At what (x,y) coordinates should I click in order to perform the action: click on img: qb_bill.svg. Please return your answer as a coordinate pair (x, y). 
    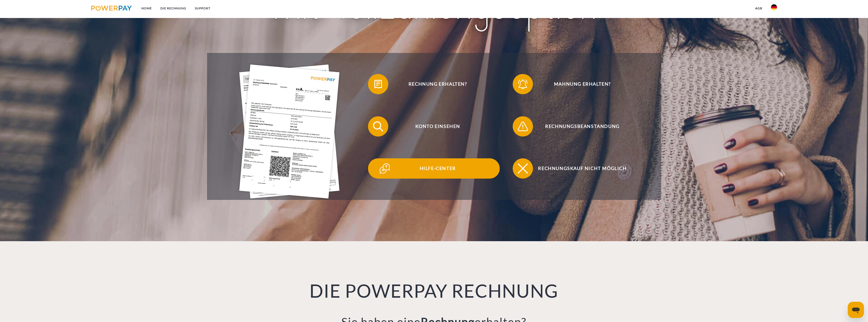
    Looking at the image, I should click on (378, 84).